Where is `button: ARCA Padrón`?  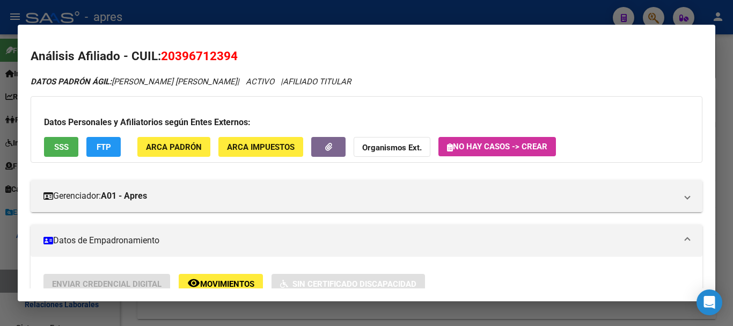 button: ARCA Padrón is located at coordinates (174, 147).